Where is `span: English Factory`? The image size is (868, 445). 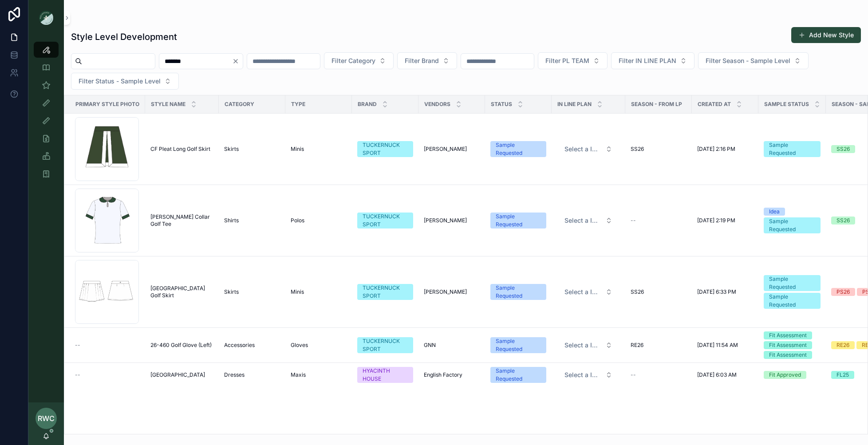
span: English Factory is located at coordinates (443, 375).